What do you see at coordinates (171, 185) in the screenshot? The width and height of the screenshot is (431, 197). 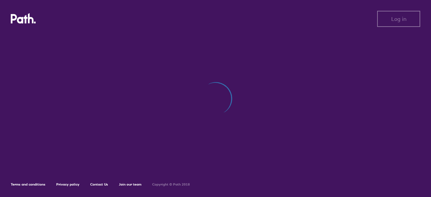 I see `h6: Copyright © Path 2018` at bounding box center [171, 185].